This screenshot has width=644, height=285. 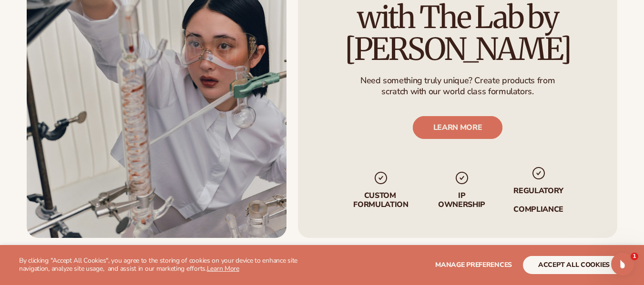 What do you see at coordinates (635, 257) in the screenshot?
I see `span: 1` at bounding box center [635, 257].